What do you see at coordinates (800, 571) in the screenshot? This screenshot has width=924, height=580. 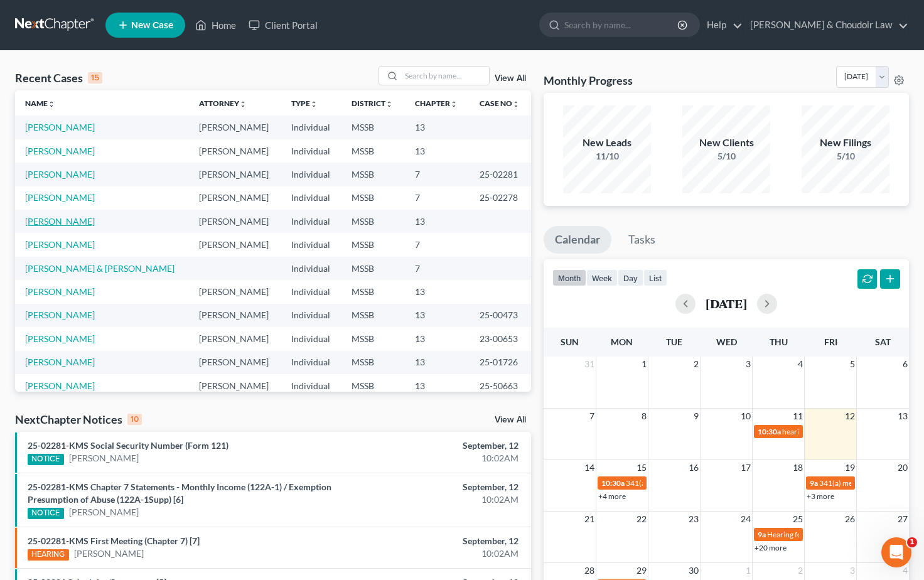 I see `span: 2` at bounding box center [800, 571].